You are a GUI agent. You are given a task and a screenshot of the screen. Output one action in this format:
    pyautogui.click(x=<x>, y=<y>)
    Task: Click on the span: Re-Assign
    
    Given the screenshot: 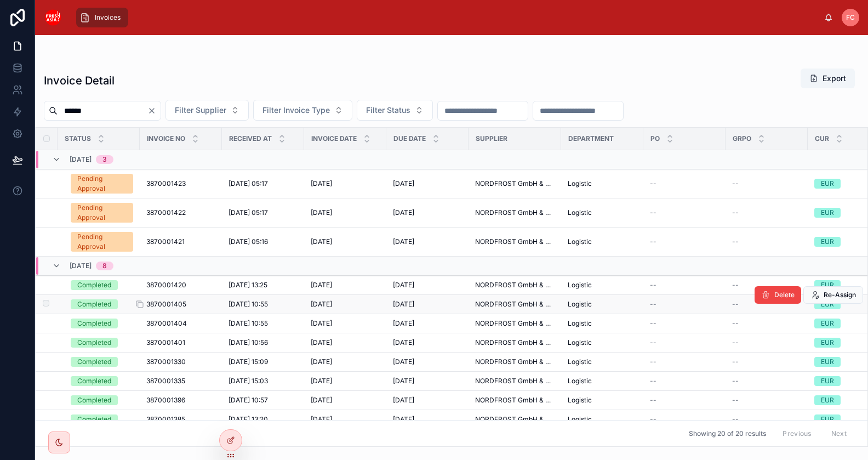 What is the action you would take?
    pyautogui.click(x=839, y=295)
    